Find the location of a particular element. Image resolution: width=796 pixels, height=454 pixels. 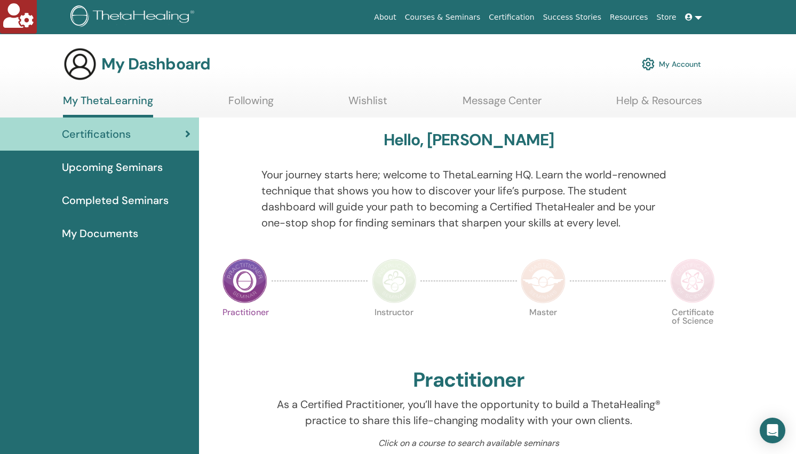

span: Completed Seminars is located at coordinates (115, 200).